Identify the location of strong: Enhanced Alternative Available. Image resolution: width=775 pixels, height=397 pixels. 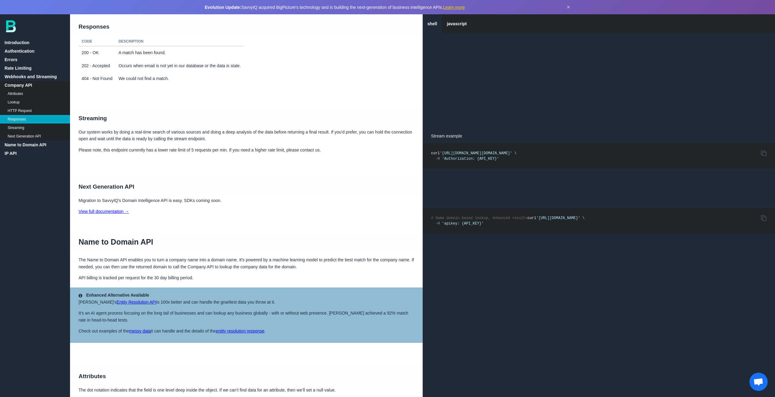
(118, 295).